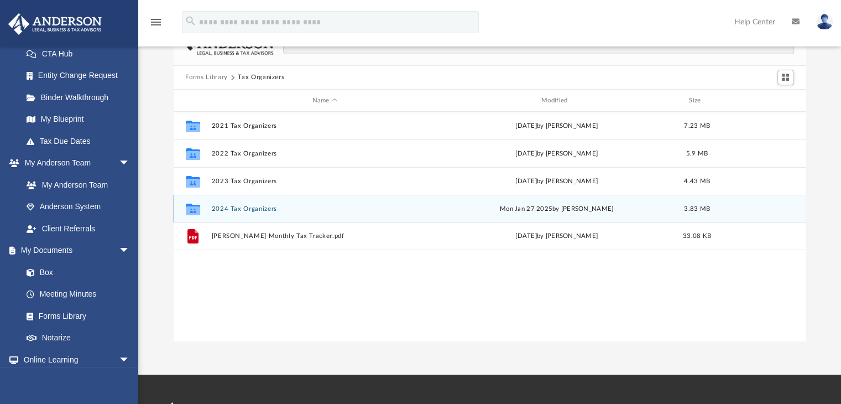 The width and height of the screenshot is (841, 404). What do you see at coordinates (697, 181) in the screenshot?
I see `span: 4.43 MB` at bounding box center [697, 181].